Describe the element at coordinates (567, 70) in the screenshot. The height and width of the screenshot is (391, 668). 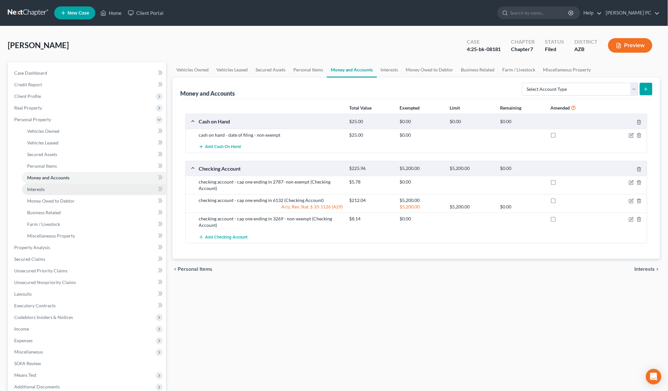
I see `a: Miscellaneous Property` at that location.